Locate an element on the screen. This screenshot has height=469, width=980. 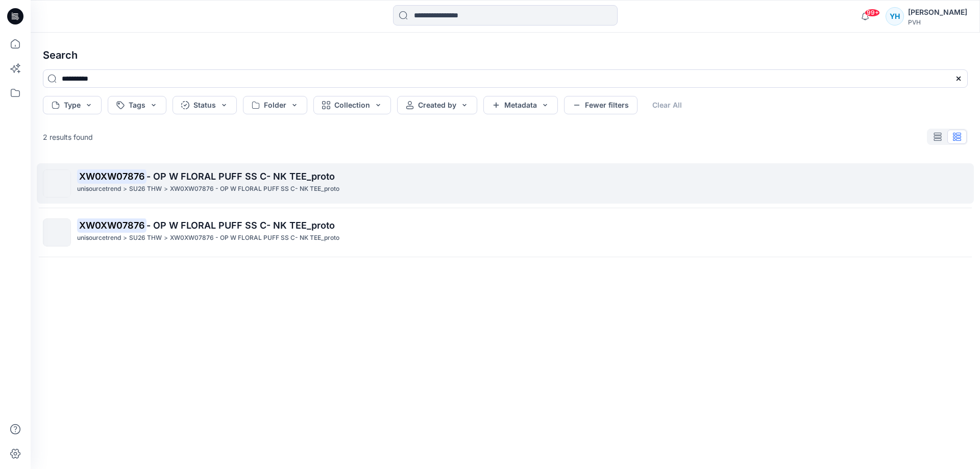
div: PVH is located at coordinates (938, 22).